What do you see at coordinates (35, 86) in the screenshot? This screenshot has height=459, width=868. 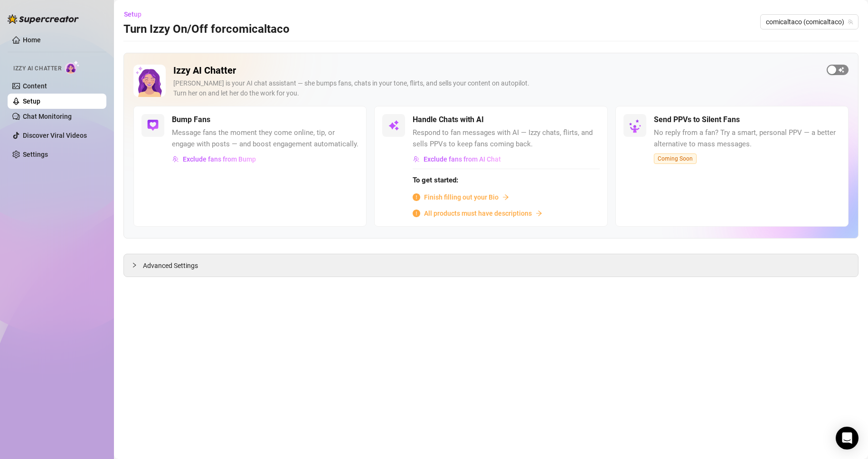 I see `a: Content` at bounding box center [35, 86].